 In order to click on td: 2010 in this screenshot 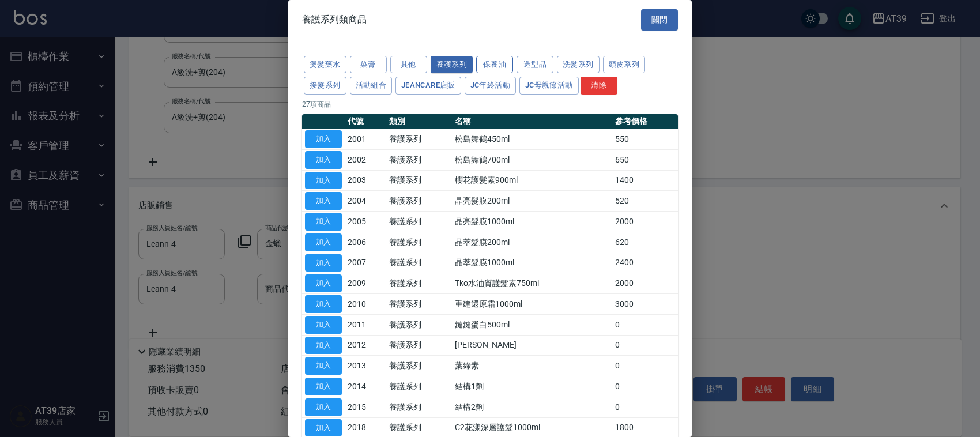, I will do `click(365, 305)`.